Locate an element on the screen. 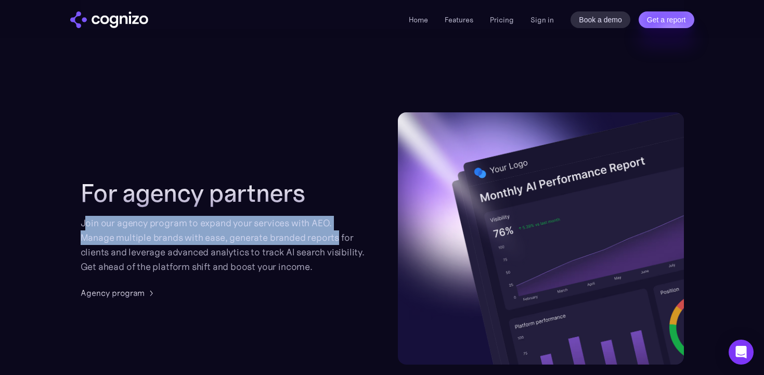  a: Home is located at coordinates (418, 20).